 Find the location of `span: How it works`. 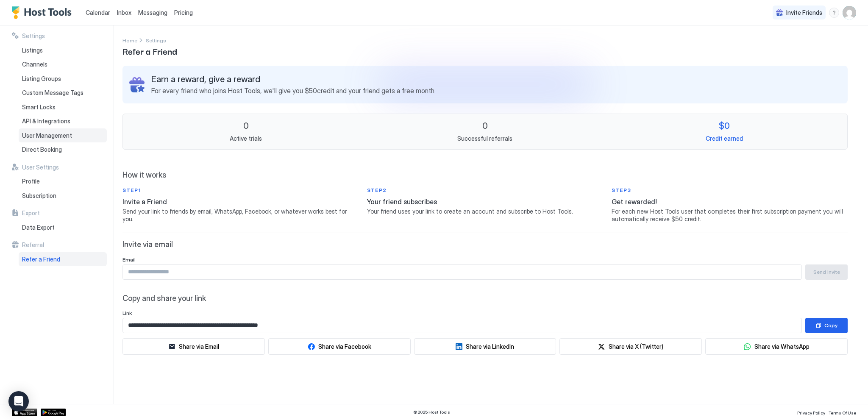

span: How it works is located at coordinates (485, 175).